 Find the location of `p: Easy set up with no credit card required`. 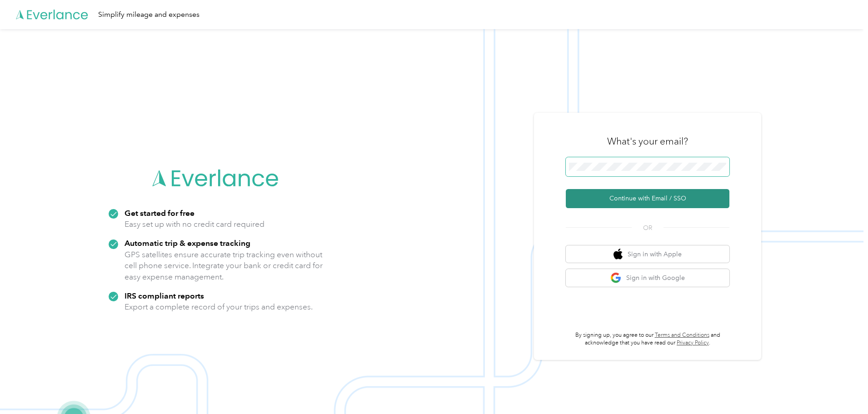

p: Easy set up with no credit card required is located at coordinates (194, 224).